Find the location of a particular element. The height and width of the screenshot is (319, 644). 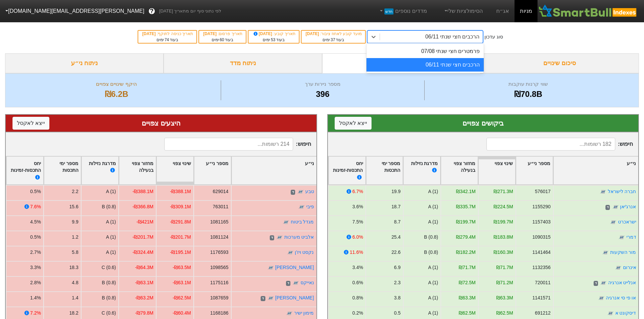

div: 4.8 is located at coordinates (75, 283).